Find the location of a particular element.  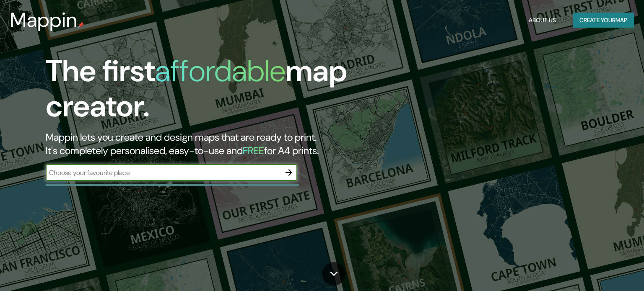

h2: Mappin lets you create and design maps that are ready to print. It's completely personalised, eas... is located at coordinates (207, 144).